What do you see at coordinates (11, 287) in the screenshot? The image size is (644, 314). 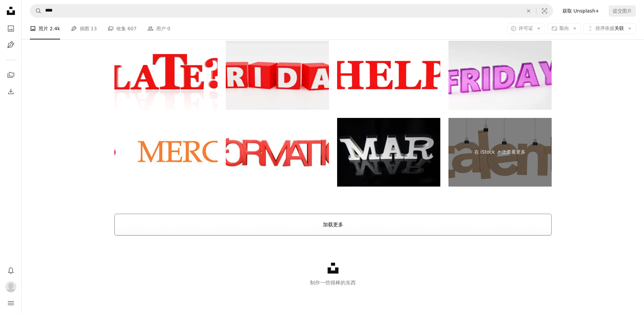 I see `button: 轮廓` at bounding box center [11, 287].